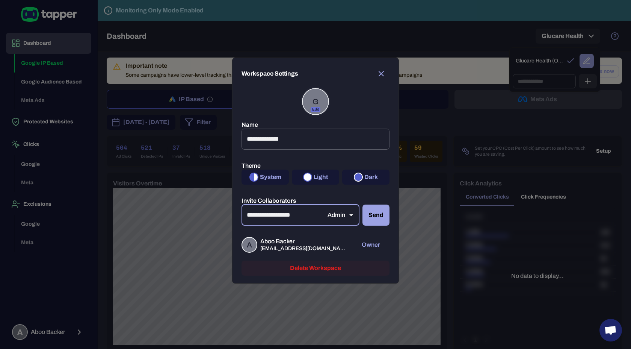  Describe the element at coordinates (316, 109) in the screenshot. I see `p: Edit` at that location.